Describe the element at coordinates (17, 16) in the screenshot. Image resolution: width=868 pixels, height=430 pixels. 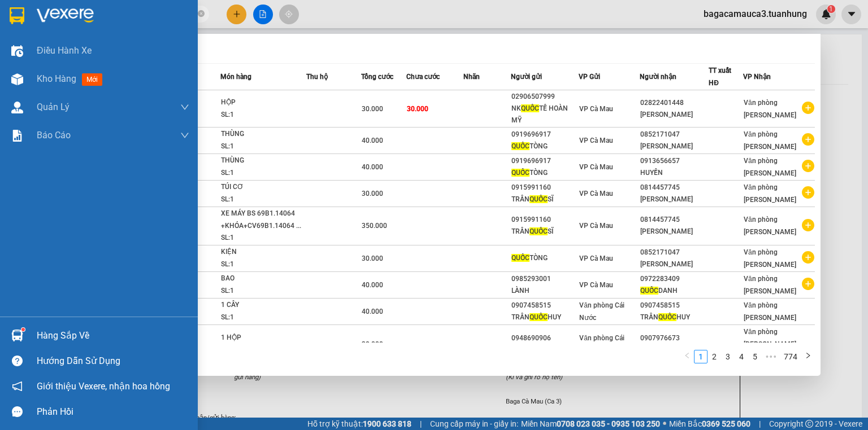
I see `img: logo-vxr` at that location.